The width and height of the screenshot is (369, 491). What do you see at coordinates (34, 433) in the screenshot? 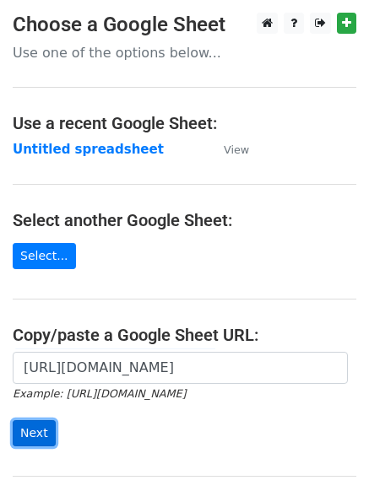
I see `input: Next` at bounding box center [34, 433].